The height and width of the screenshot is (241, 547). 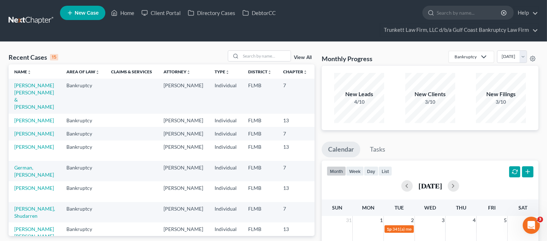 I want to click on span: Tue, so click(x=399, y=207).